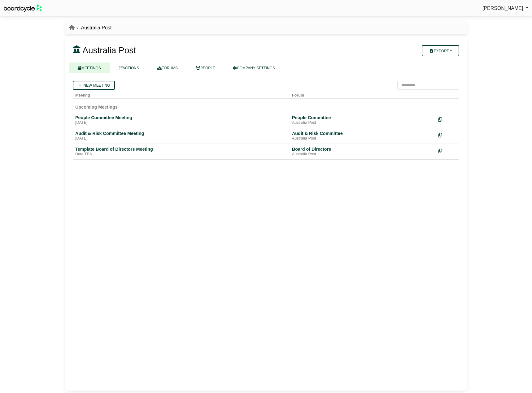  What do you see at coordinates (181, 94) in the screenshot?
I see `th: Meeting` at bounding box center [181, 94].